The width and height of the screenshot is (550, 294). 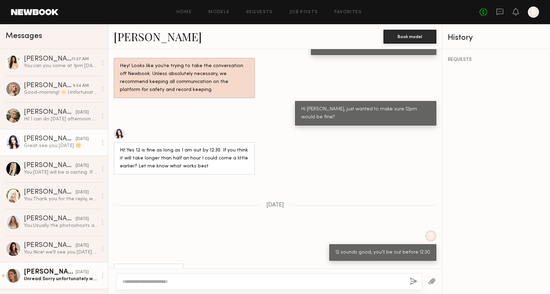 I want to click on div: Unread: Sorry unfortunately wont work for me but thank you for reaching out!, so click(x=60, y=278).